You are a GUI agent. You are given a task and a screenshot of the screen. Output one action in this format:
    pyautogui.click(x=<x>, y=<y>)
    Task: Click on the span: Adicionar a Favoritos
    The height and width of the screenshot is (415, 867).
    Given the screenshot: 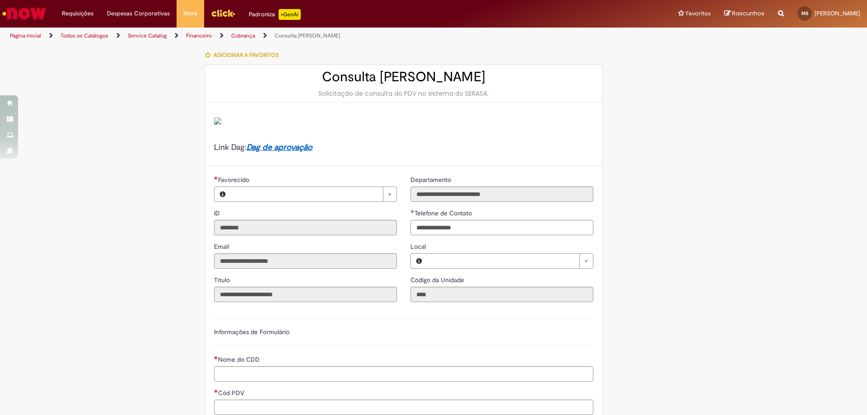 What is the action you would take?
    pyautogui.click(x=246, y=55)
    